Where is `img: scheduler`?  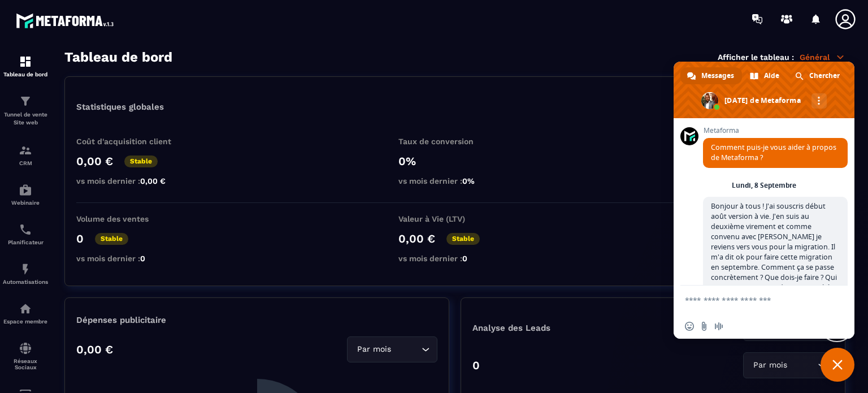 img: scheduler is located at coordinates (25, 230).